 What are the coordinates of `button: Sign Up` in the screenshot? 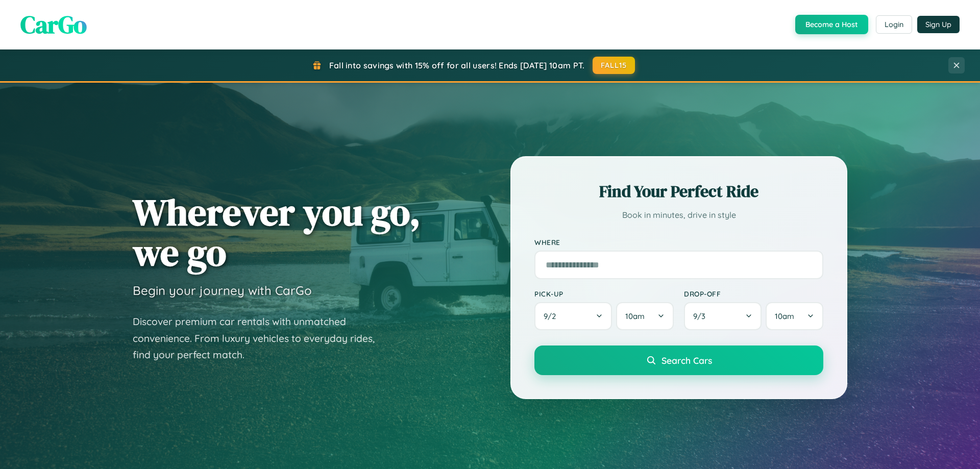 It's located at (939, 24).